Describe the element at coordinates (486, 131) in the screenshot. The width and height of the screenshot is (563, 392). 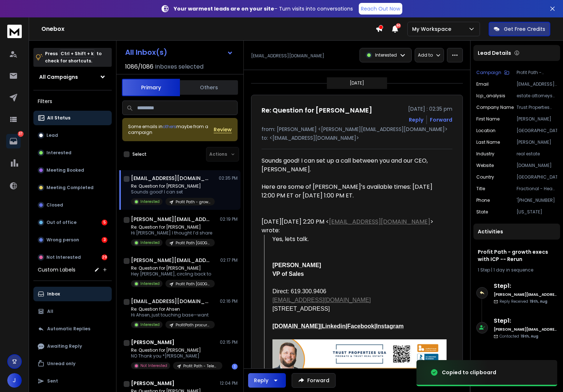
I see `p: location` at that location.